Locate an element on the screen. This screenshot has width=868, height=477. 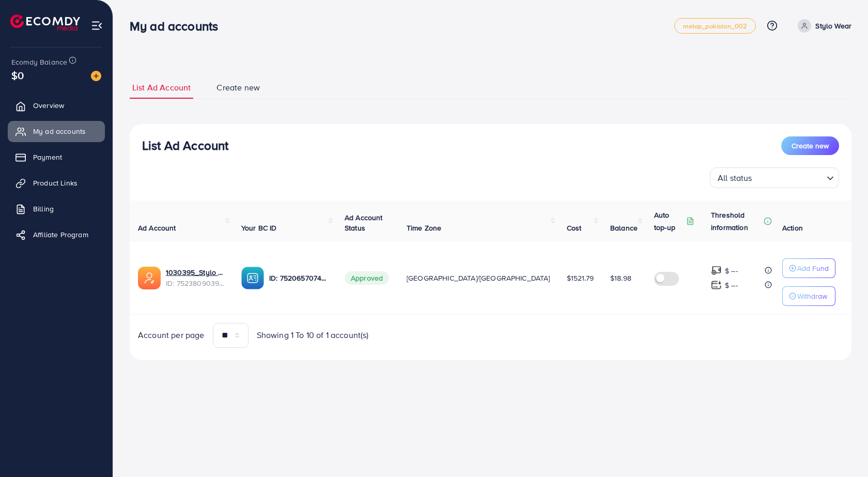
h3: List Ad Account is located at coordinates (185, 145).